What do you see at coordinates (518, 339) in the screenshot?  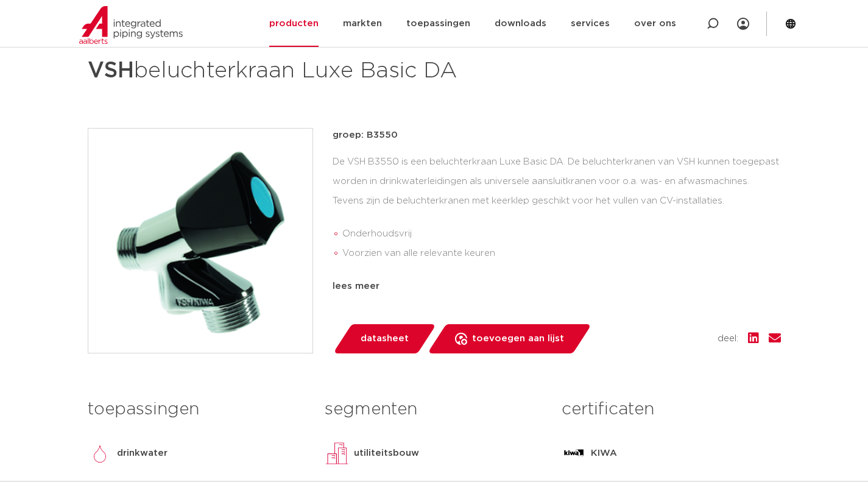 I see `span: toevoegen aan lijst` at bounding box center [518, 339].